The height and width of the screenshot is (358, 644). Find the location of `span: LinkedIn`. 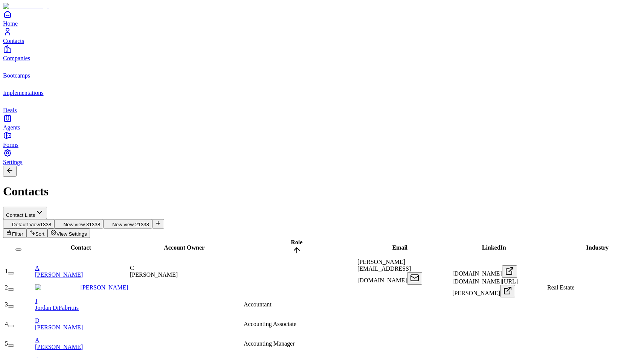

span: LinkedIn is located at coordinates (494, 247).